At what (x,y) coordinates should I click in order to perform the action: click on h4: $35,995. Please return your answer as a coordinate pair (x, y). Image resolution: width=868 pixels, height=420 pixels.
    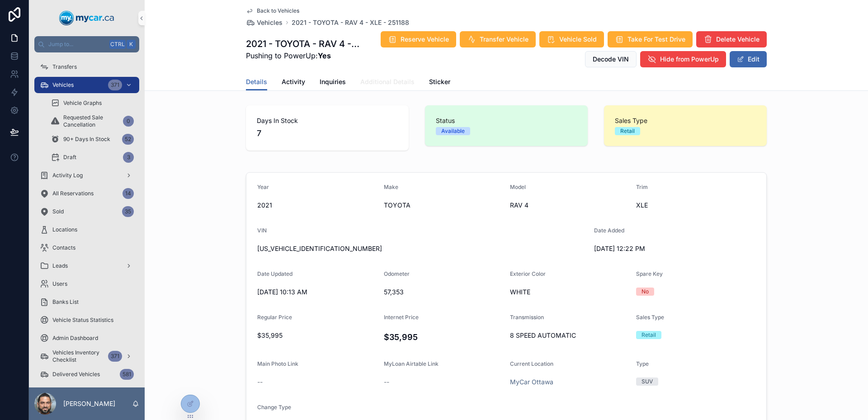
    Looking at the image, I should click on (444, 337).